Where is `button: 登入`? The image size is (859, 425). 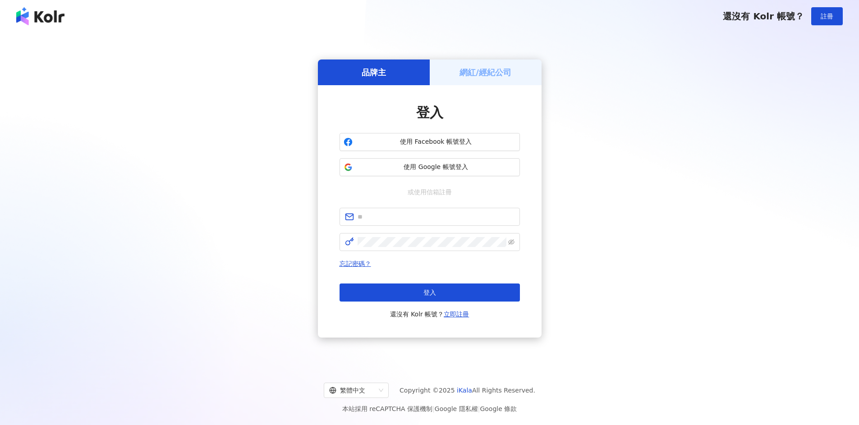 button: 登入 is located at coordinates (430, 293).